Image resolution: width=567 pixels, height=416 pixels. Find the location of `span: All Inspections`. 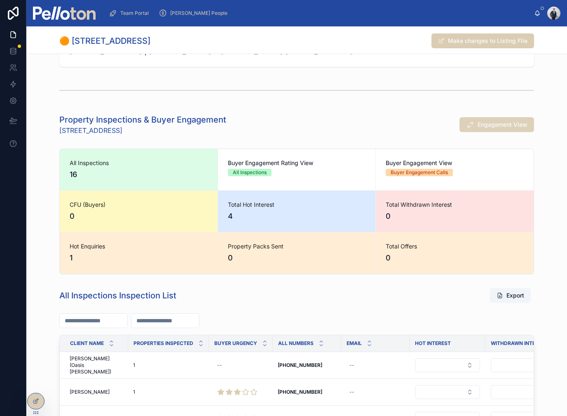

span: All Inspections is located at coordinates (139, 163).